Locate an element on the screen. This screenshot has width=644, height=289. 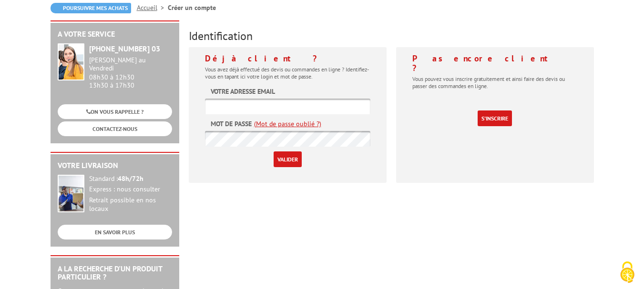
h2: A votre service is located at coordinates (115, 34).